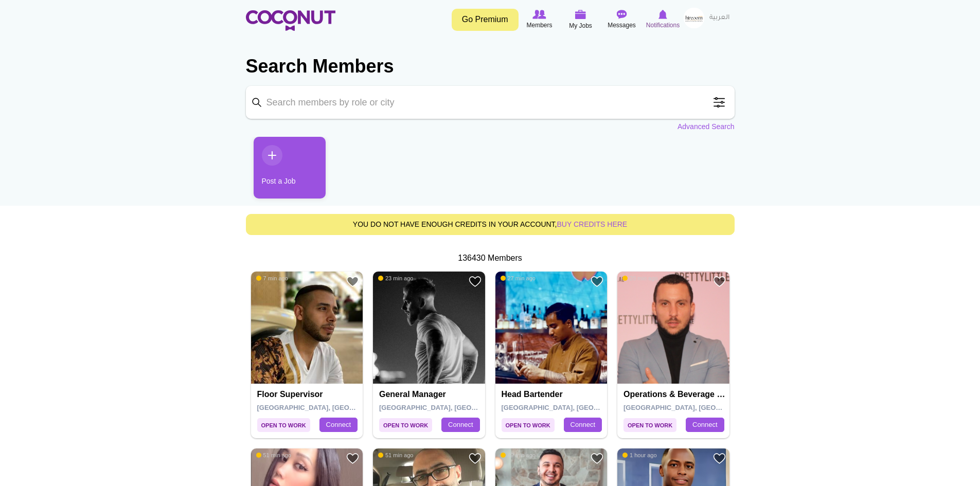 This screenshot has width=980, height=486. What do you see at coordinates (663, 20) in the screenshot?
I see `a: Notifications Notifications` at bounding box center [663, 20].